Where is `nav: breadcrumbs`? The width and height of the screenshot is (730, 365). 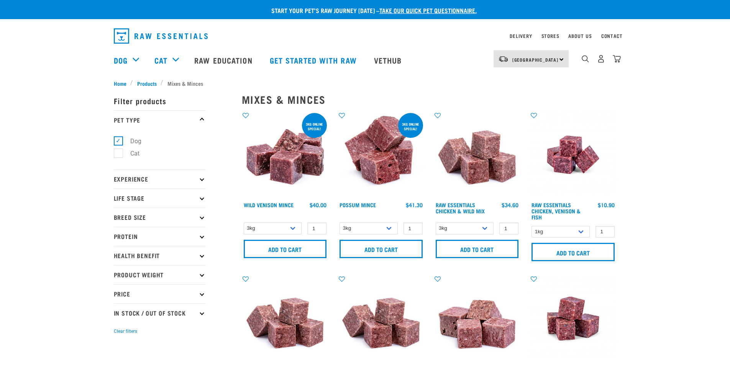 nav: breadcrumbs is located at coordinates (365, 83).